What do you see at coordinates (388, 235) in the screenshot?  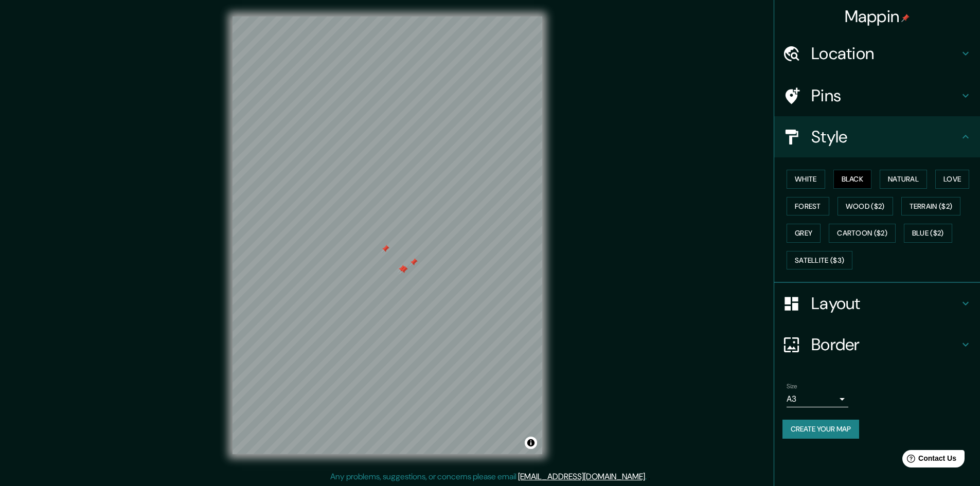 I see `canvas: Map` at bounding box center [388, 235].